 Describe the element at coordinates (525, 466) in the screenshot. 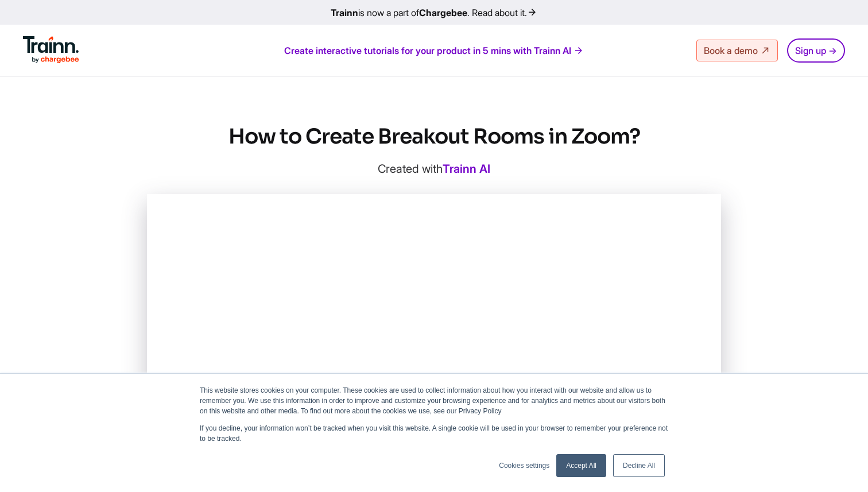

I see `a: Cookies settings` at that location.